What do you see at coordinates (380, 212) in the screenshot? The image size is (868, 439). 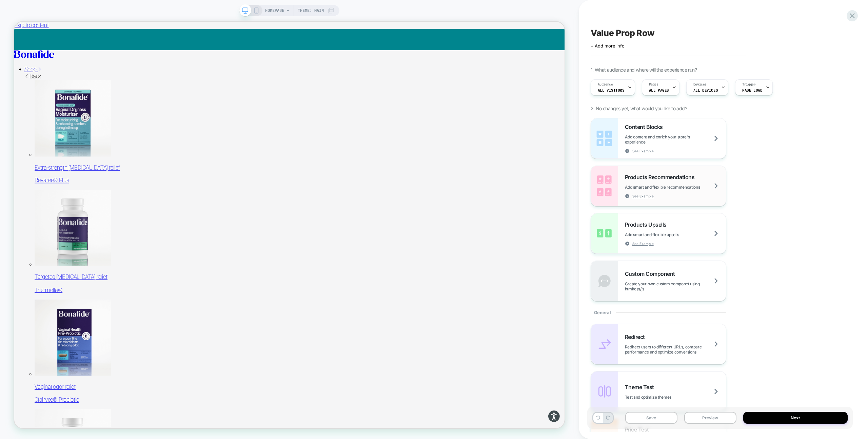 I see `p: Revaree® Plus` at bounding box center [380, 212].